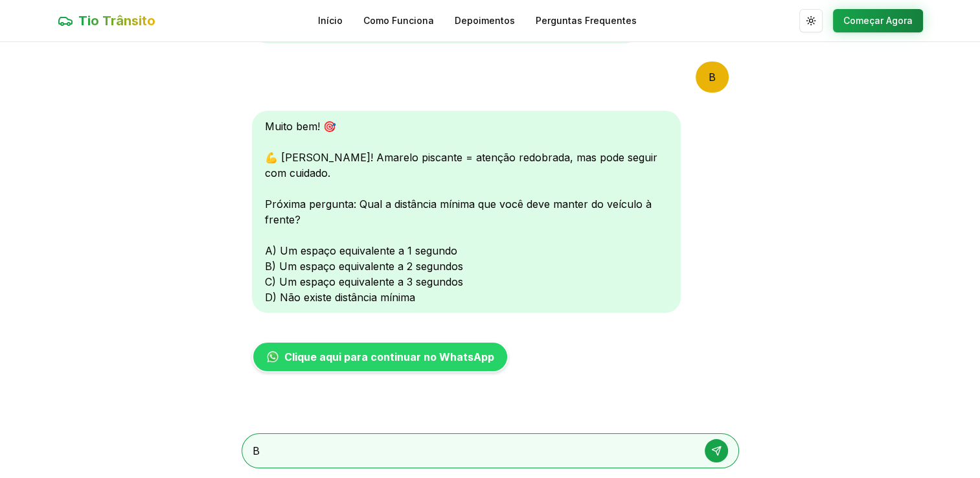  I want to click on a: Perguntas Frequentes, so click(586, 21).